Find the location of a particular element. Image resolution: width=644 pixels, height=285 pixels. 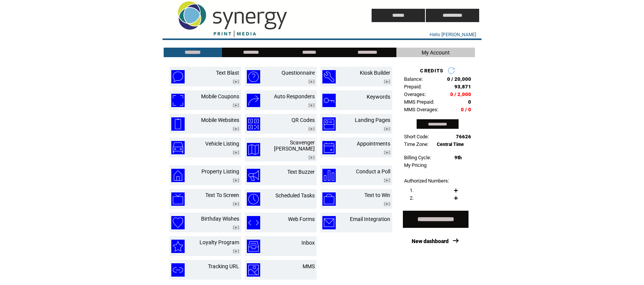

img: scheduled-tasks.png is located at coordinates (253, 199).